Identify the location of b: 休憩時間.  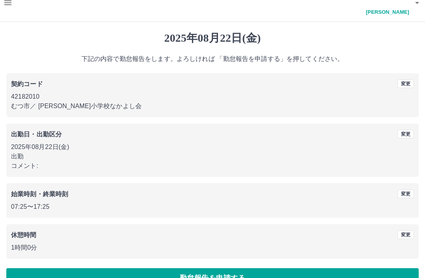
(24, 235).